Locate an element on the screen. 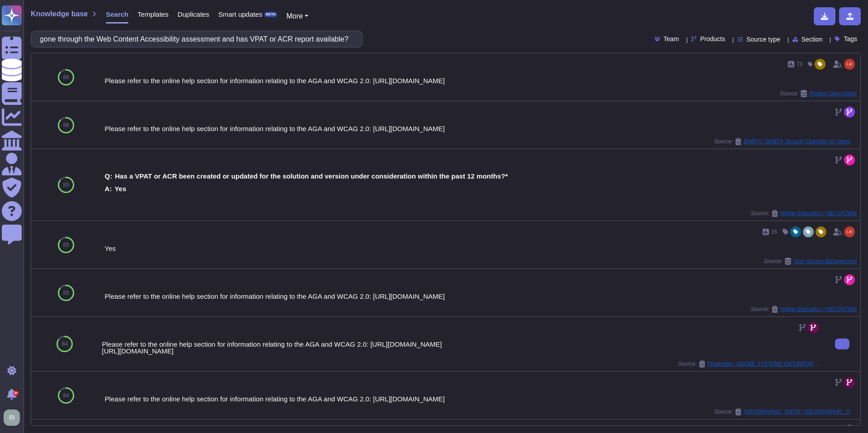  input: Search a question or template... is located at coordinates (195, 39).